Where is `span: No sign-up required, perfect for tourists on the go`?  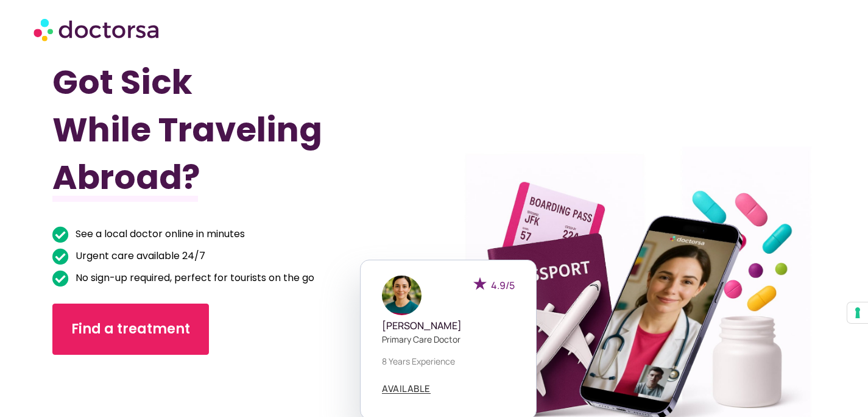 span: No sign-up required, perfect for tourists on the go is located at coordinates (193, 278).